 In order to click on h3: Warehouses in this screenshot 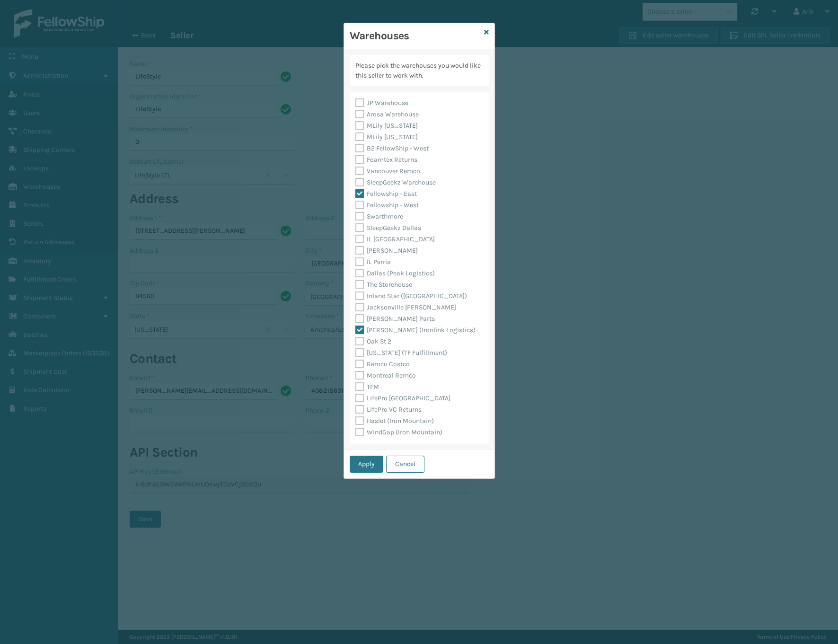, I will do `click(415, 36)`.